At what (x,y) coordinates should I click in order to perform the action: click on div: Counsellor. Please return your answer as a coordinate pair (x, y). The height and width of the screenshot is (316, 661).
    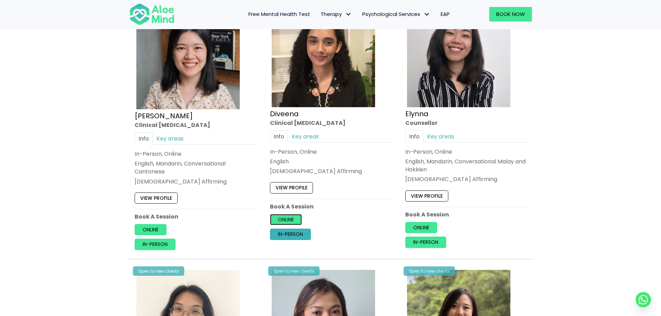
    Looking at the image, I should click on (466, 122).